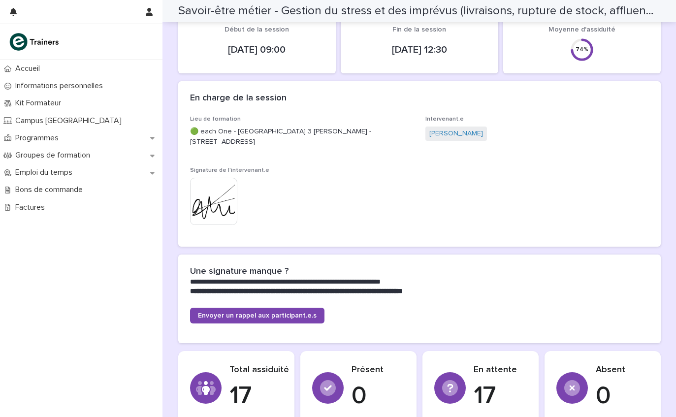  Describe the element at coordinates (55, 155) in the screenshot. I see `p: Groupes de formation` at that location.